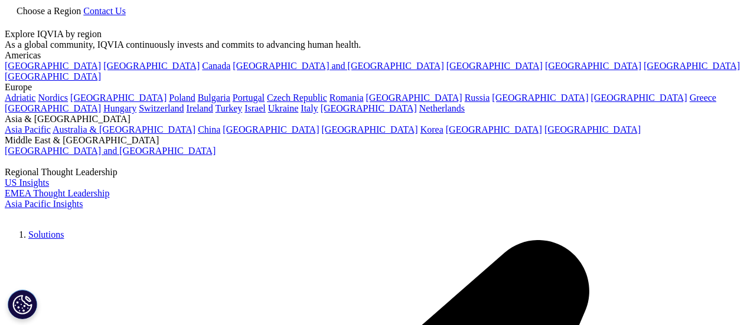  What do you see at coordinates (255, 108) in the screenshot?
I see `a: Israel` at bounding box center [255, 108].